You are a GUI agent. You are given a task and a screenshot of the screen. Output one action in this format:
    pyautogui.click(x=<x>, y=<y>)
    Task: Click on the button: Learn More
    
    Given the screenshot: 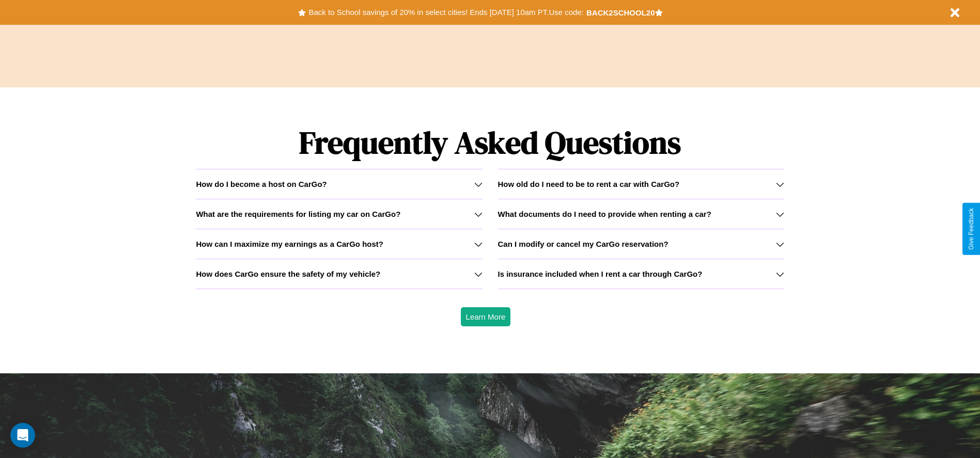 What is the action you would take?
    pyautogui.click(x=486, y=317)
    